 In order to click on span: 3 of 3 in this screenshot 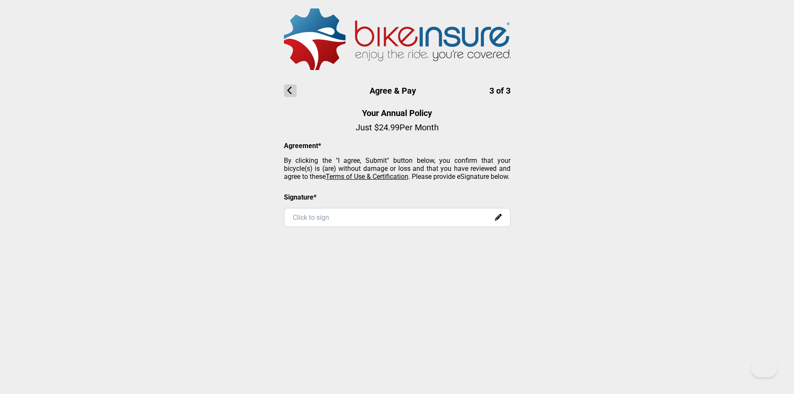, I will do `click(500, 91)`.